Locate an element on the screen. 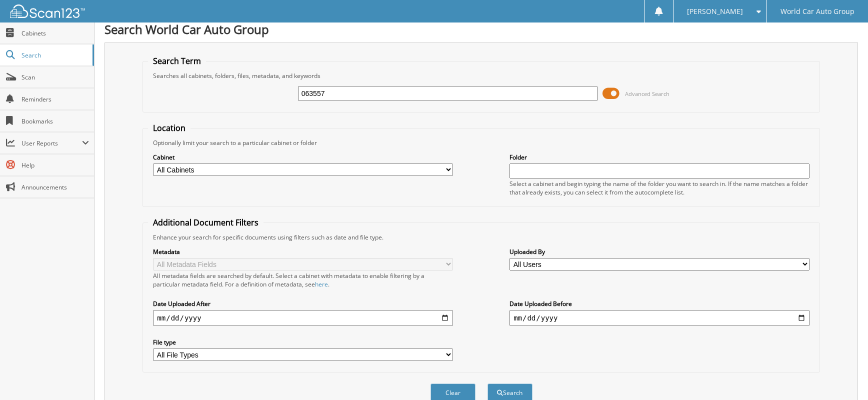  label: Date Uploaded After is located at coordinates (303, 303).